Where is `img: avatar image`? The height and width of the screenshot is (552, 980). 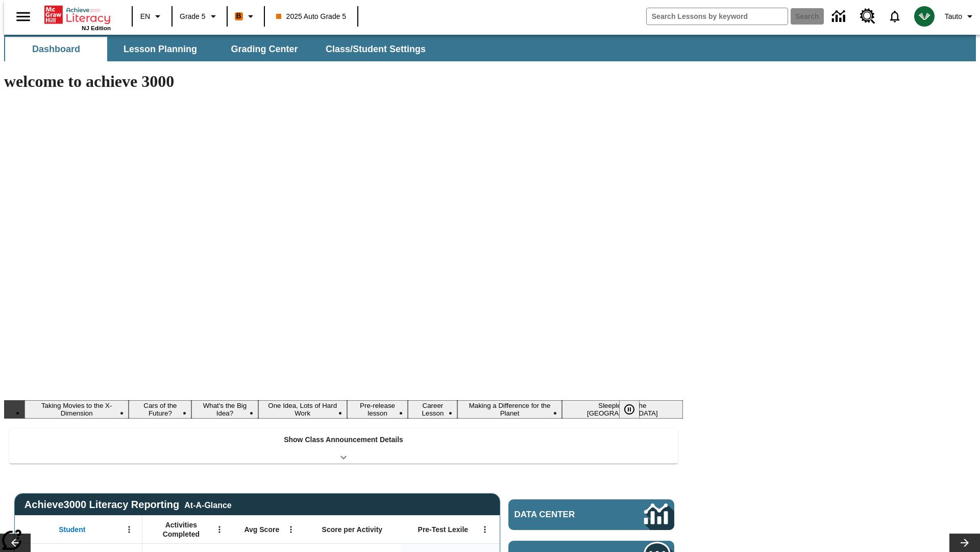 img: avatar image is located at coordinates (925, 17).